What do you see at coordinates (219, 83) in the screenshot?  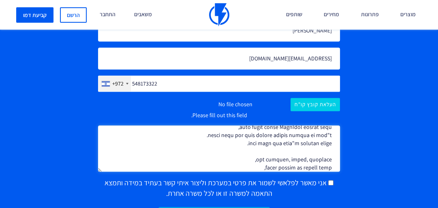 I see `input: 50-234-5678` at bounding box center [219, 83].